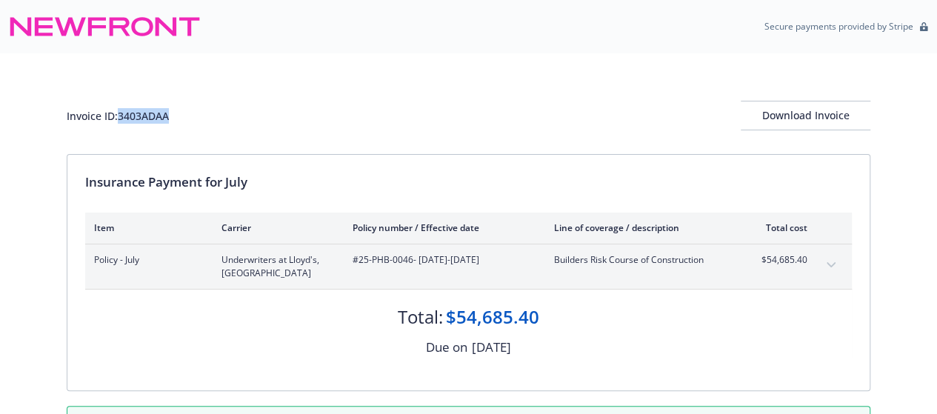 Image resolution: width=937 pixels, height=414 pixels. Describe the element at coordinates (442, 227) in the screenshot. I see `div: Policy number / Effective date` at that location.